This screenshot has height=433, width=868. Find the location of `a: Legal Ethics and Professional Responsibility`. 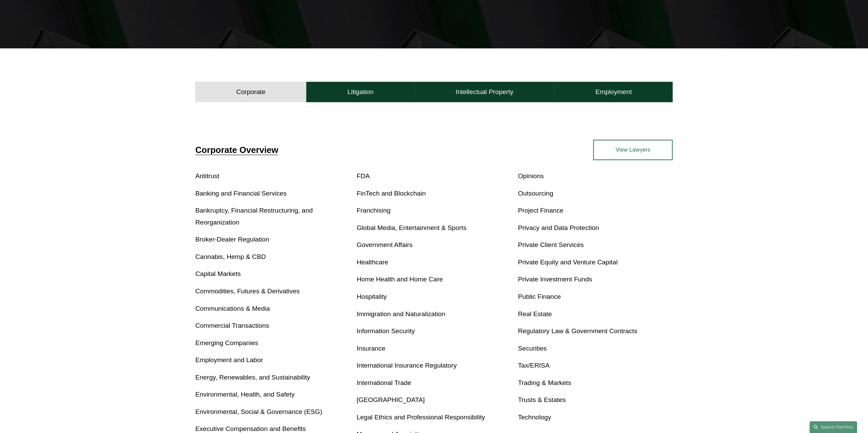

a: Legal Ethics and Professional Responsibility is located at coordinates (421, 417).